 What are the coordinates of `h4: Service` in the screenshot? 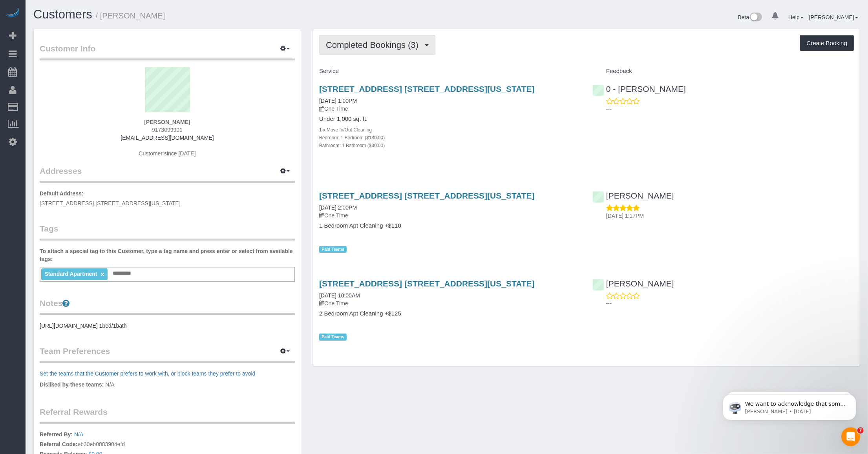 It's located at (450, 71).